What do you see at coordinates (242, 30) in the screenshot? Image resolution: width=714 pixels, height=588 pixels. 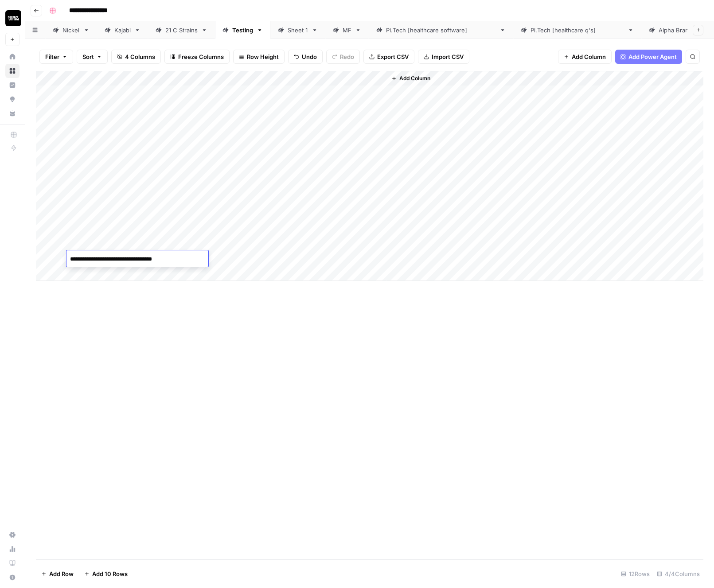 I see `div: Testing` at bounding box center [242, 30].